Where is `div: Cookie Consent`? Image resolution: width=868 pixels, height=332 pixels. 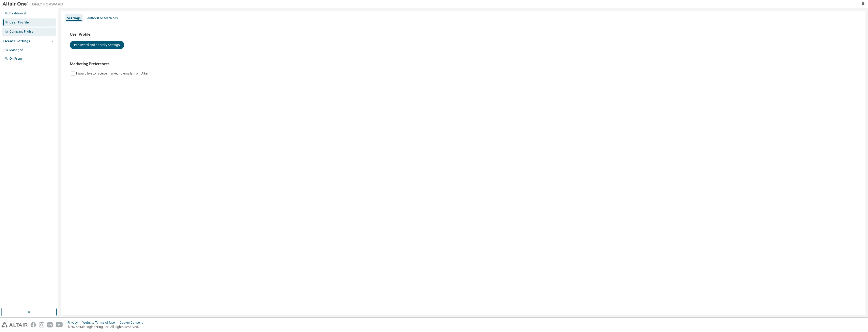
div: Cookie Consent is located at coordinates (133, 322).